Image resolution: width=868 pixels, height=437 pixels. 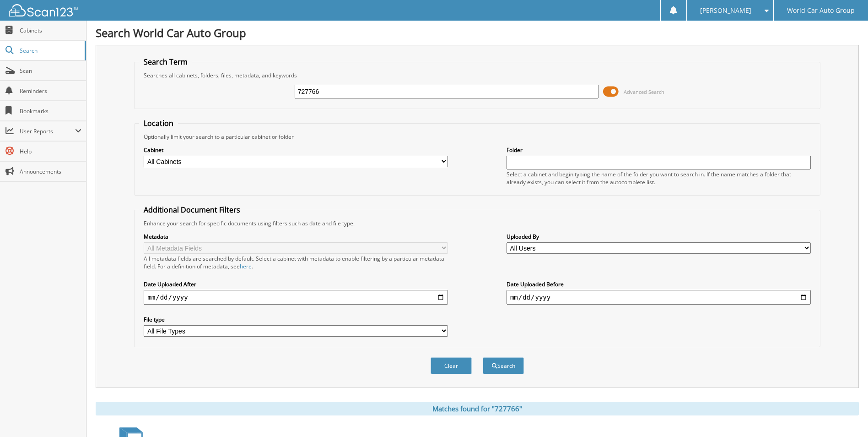 I want to click on div: Matches found for "727766", so click(x=477, y=408).